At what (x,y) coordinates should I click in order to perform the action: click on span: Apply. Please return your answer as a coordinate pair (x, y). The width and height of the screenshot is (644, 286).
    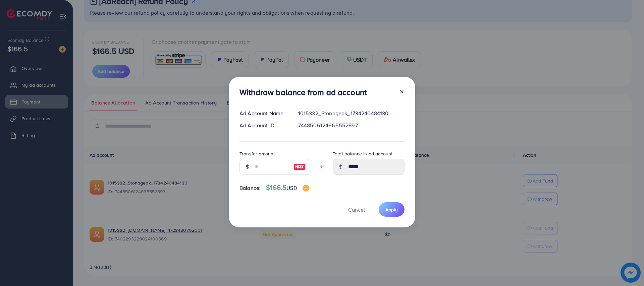
    Looking at the image, I should click on (391, 210).